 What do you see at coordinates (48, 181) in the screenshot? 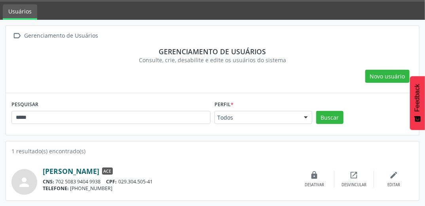
I see `span: CNS:` at bounding box center [48, 181].